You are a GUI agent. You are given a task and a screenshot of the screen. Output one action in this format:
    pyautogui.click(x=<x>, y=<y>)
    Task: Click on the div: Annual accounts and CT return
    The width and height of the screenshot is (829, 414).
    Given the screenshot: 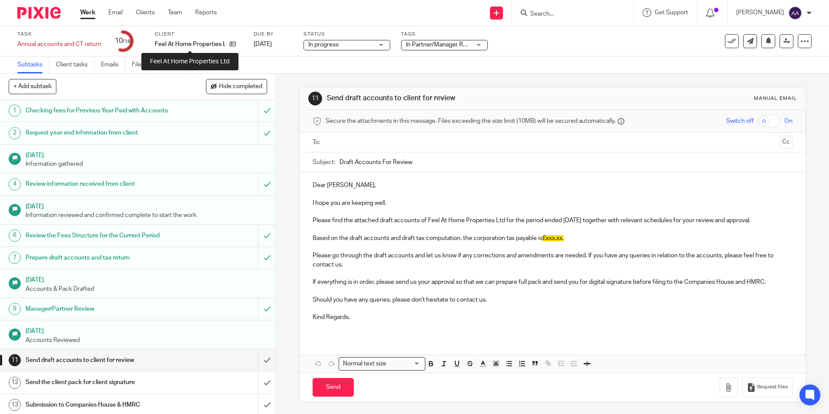 What is the action you would take?
    pyautogui.click(x=59, y=44)
    